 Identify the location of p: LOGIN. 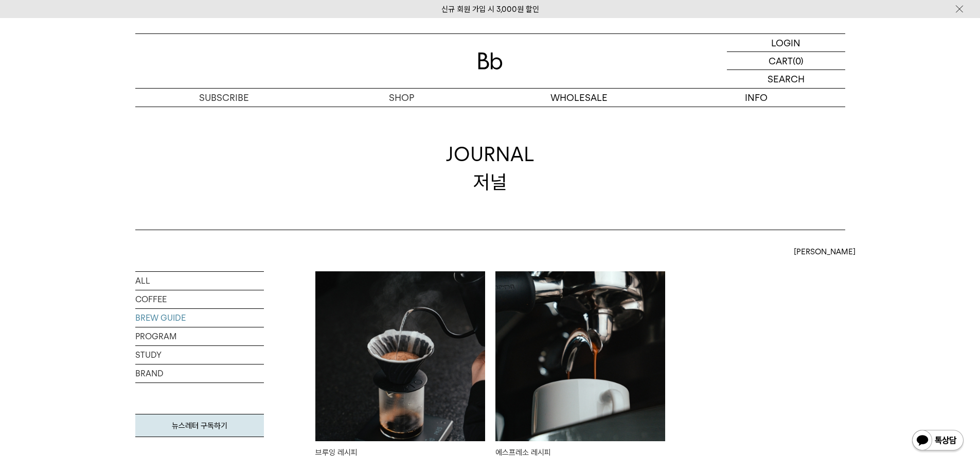
(786, 42).